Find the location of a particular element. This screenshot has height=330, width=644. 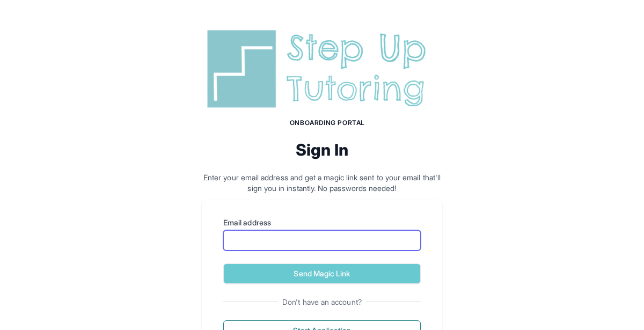

span: Don't have an account? is located at coordinates (322, 303).